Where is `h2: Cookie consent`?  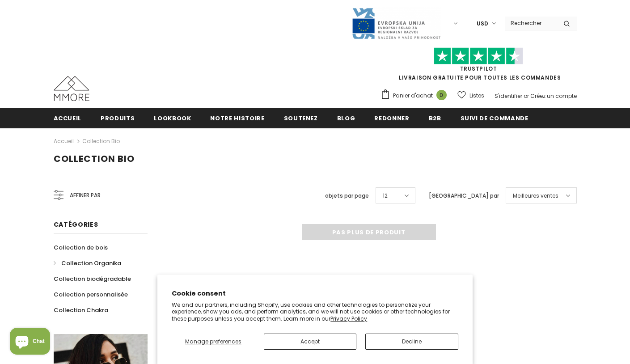
h2: Cookie consent is located at coordinates (315, 293).